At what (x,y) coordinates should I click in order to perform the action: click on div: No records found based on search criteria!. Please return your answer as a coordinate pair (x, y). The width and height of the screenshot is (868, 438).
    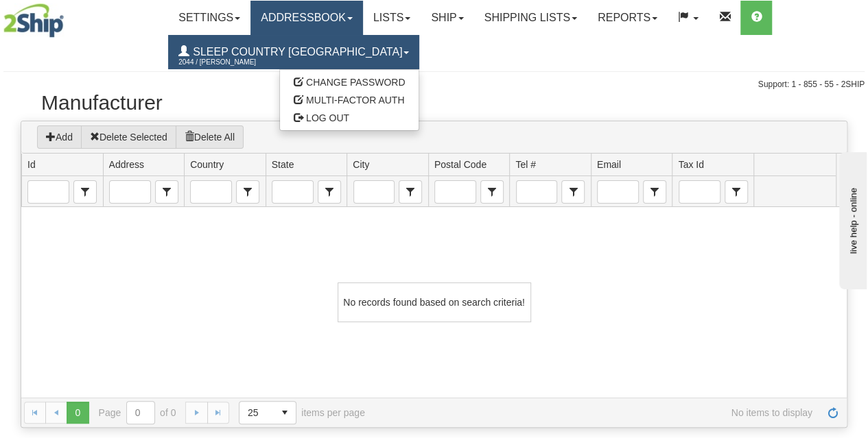
    Looking at the image, I should click on (434, 303).